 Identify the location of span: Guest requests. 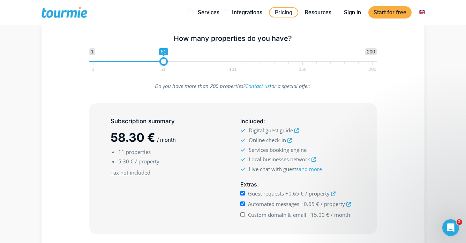
(266, 193).